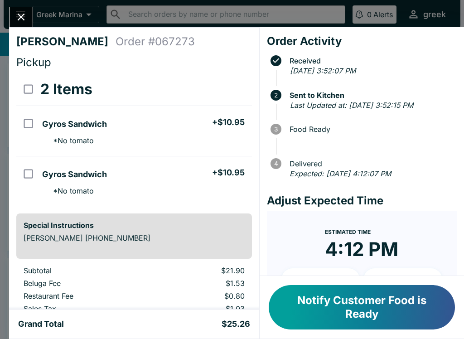  What do you see at coordinates (276, 95) in the screenshot?
I see `text: 2` at bounding box center [276, 95].